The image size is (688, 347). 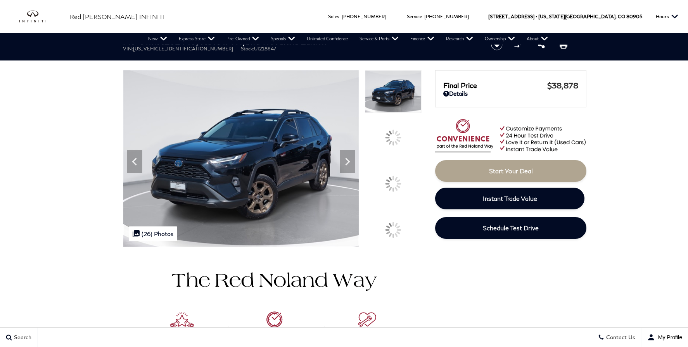 What do you see at coordinates (510, 85) in the screenshot?
I see `a: Final Price $38,878` at bounding box center [510, 85].